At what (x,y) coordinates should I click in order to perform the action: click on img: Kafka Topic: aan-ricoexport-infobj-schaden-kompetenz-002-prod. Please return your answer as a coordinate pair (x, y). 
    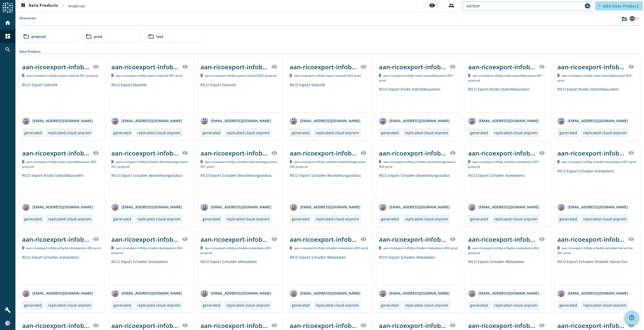
    Looking at the image, I should click on (23, 248).